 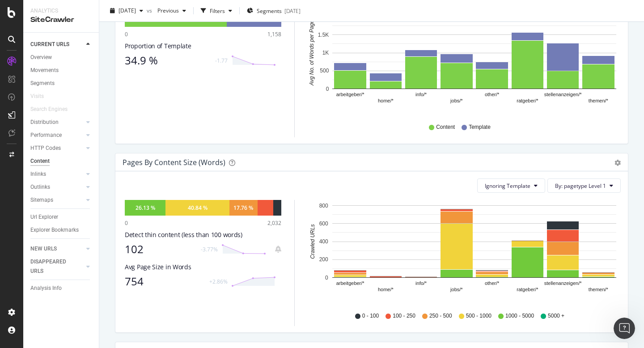 What do you see at coordinates (167, 60) in the screenshot?
I see `div: 34.9 %` at bounding box center [167, 60].